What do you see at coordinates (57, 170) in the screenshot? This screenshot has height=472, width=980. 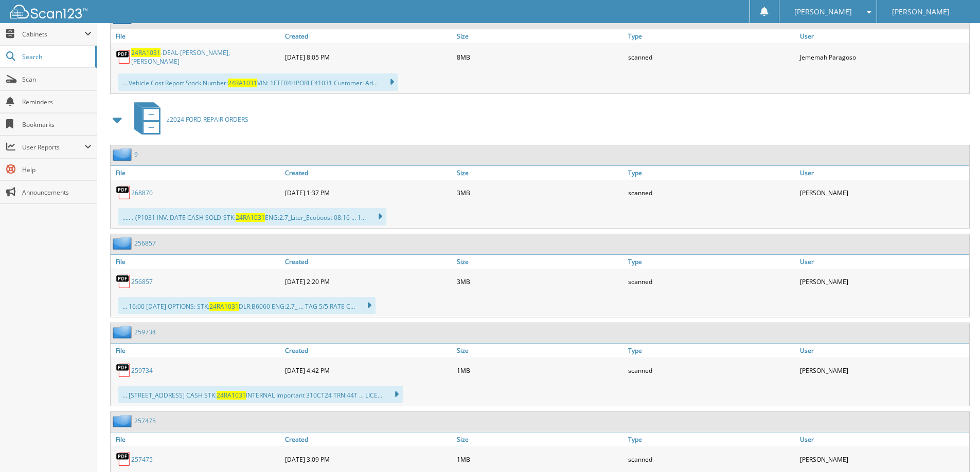 I see `span: Help` at bounding box center [57, 170].